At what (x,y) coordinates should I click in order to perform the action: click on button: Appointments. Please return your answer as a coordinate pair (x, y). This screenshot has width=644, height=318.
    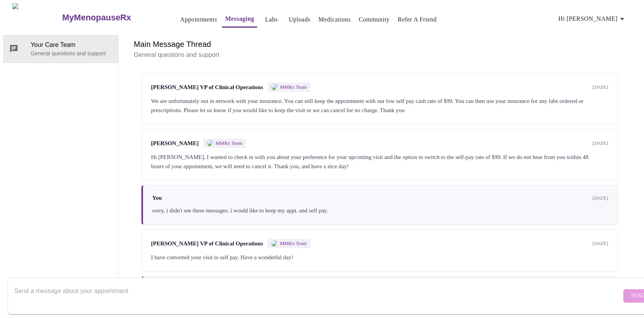
    Looking at the image, I should click on (199, 20).